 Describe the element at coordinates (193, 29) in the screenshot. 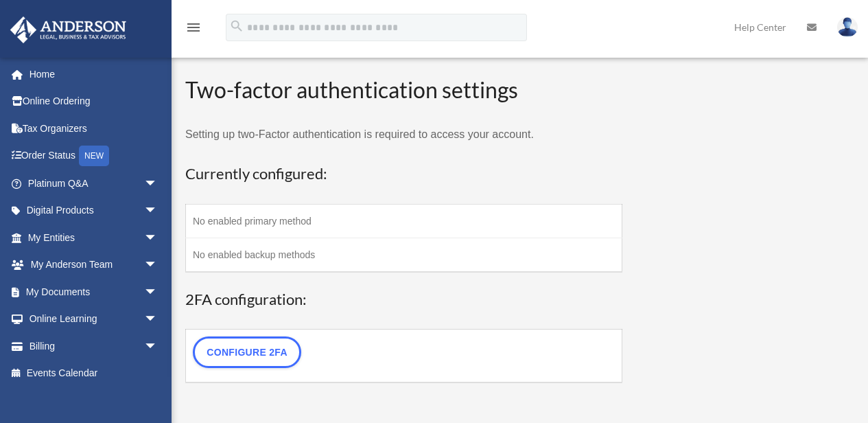

I see `a: menu` at that location.